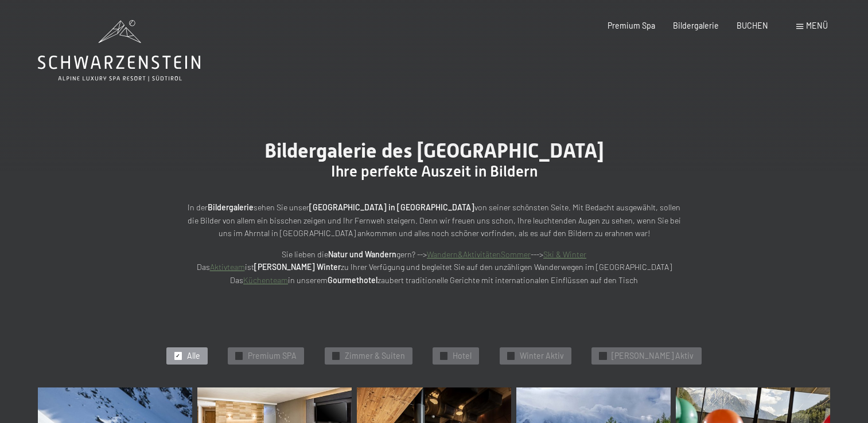  What do you see at coordinates (565, 254) in the screenshot?
I see `a: Ski & Winter` at bounding box center [565, 254].